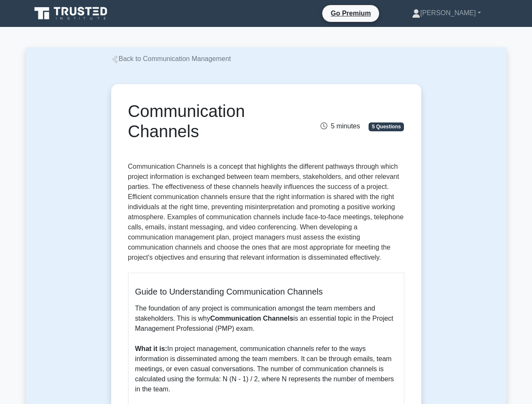 This screenshot has height=404, width=532. Describe the element at coordinates (251, 318) in the screenshot. I see `b: Communication Channels` at that location.